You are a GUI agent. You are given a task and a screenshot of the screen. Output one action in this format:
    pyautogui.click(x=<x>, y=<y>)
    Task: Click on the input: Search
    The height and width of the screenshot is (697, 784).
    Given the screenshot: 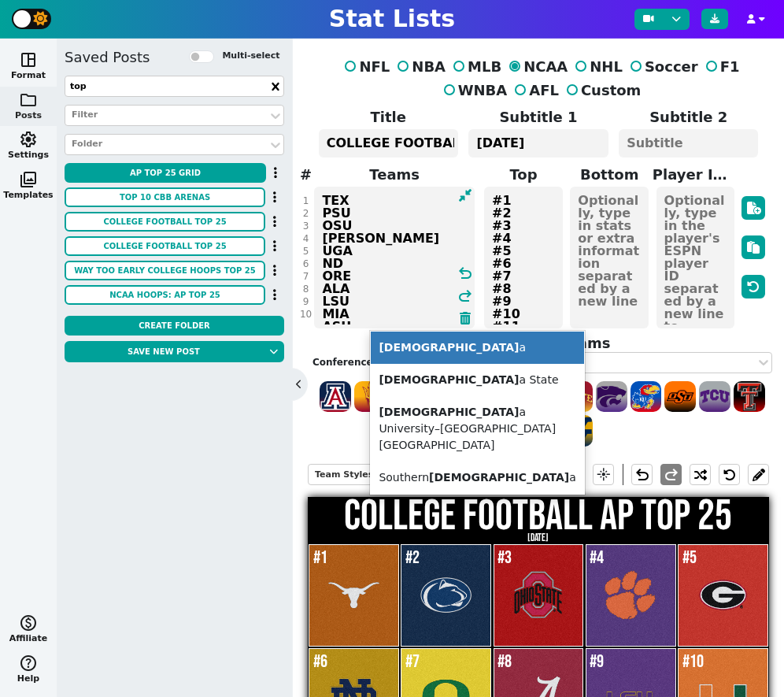 What is the action you would take?
    pyautogui.click(x=174, y=86)
    